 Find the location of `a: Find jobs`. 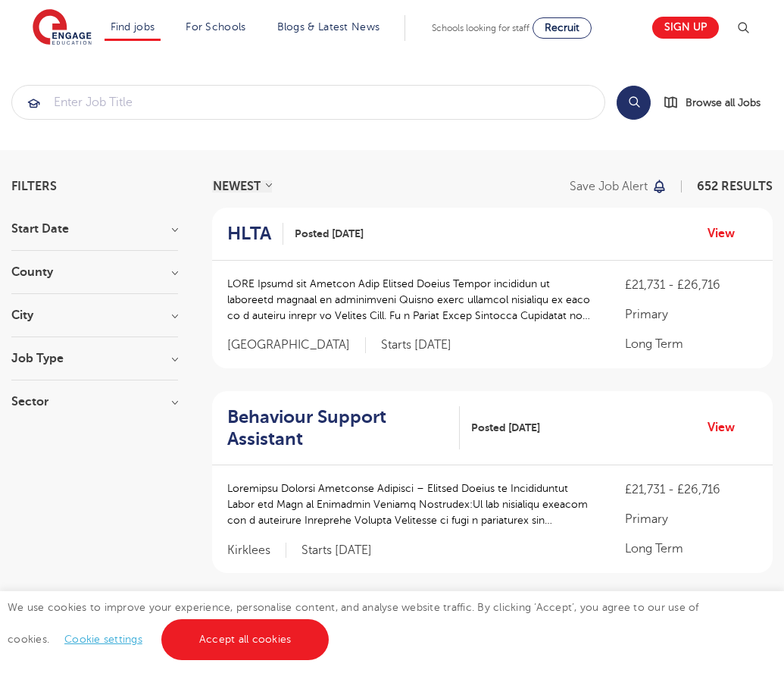

a: Find jobs is located at coordinates (133, 26).